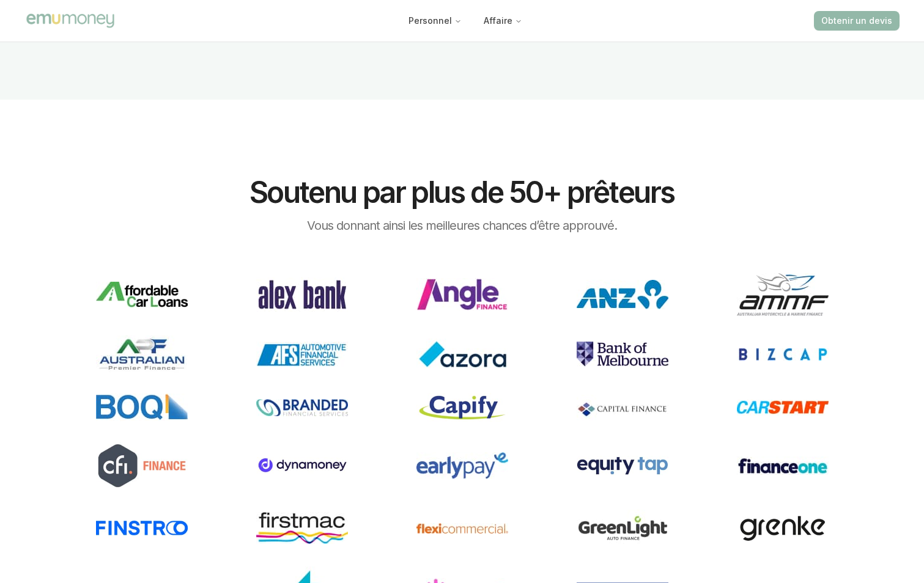 The width and height of the screenshot is (924, 583). Describe the element at coordinates (623, 294) in the screenshot. I see `img: ANZ` at that location.